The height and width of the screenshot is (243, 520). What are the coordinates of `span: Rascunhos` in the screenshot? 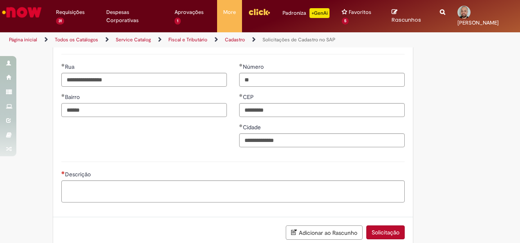 It's located at (406, 20).